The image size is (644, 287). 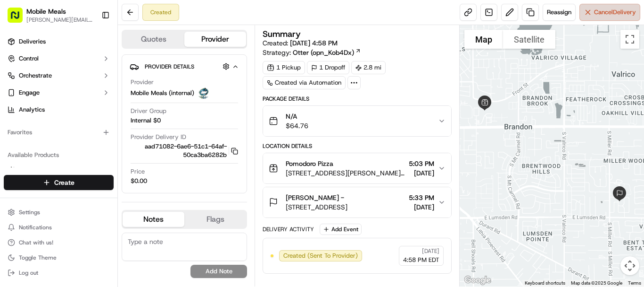 What do you see at coordinates (309, 163) in the screenshot?
I see `span: Pomodoro Pizza` at bounding box center [309, 163].